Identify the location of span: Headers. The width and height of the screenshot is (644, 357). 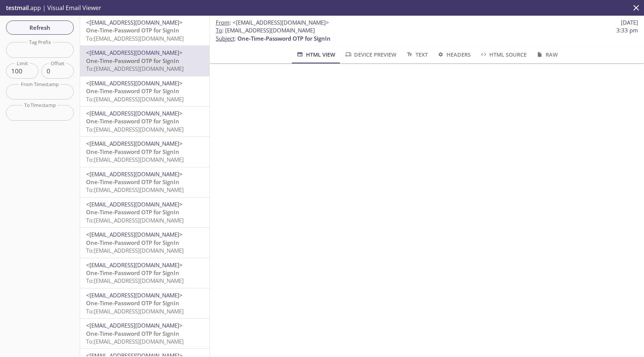
(454, 54).